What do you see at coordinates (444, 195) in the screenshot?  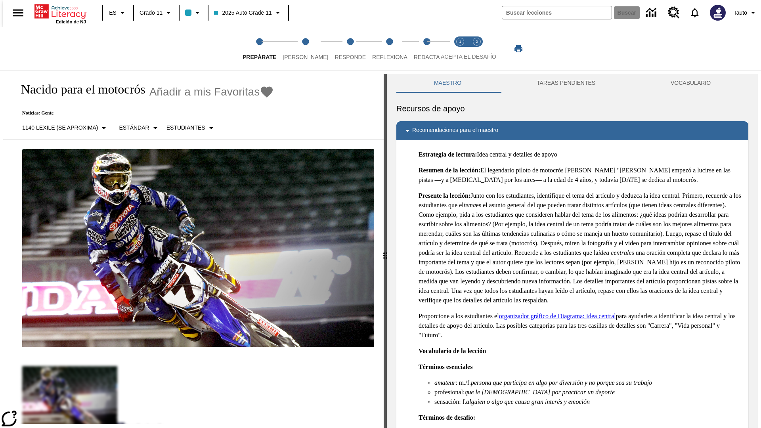 I see `strong: Presente la lección:` at bounding box center [444, 195].